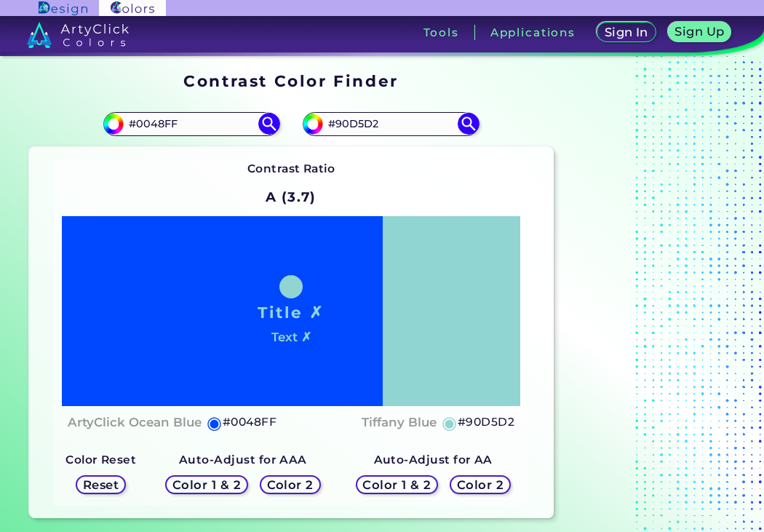 This screenshot has height=532, width=764. Describe the element at coordinates (191, 124) in the screenshot. I see `input: type color 1..` at that location.